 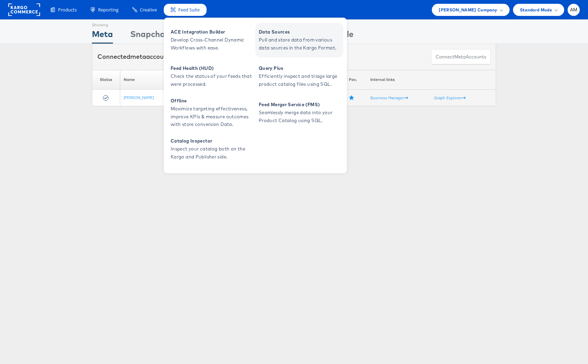 What do you see at coordinates (150, 36) in the screenshot?
I see `div: Snapchat` at bounding box center [150, 36].